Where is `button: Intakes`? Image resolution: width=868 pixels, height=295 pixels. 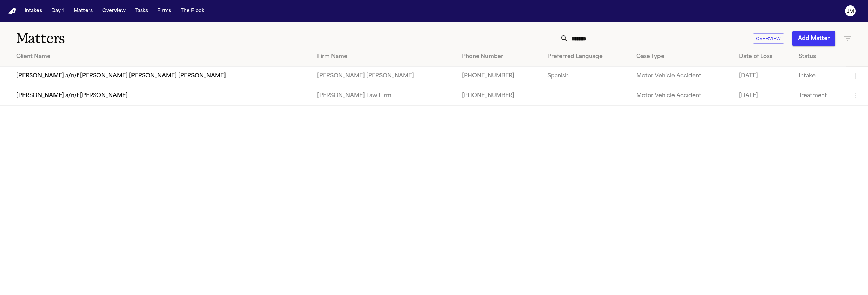
button: Intakes is located at coordinates (33, 11).